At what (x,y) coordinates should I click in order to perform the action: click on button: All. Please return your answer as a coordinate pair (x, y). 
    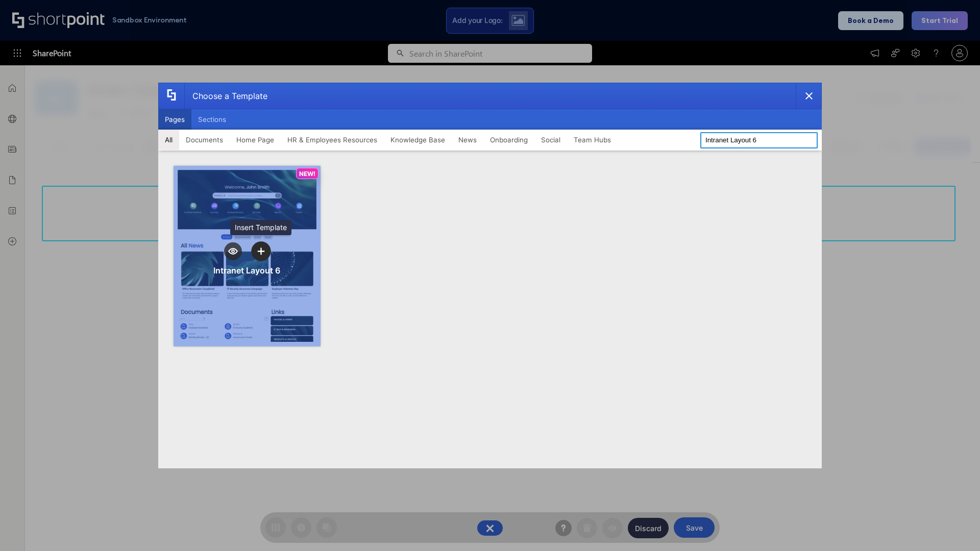
    Looking at the image, I should click on (169, 140).